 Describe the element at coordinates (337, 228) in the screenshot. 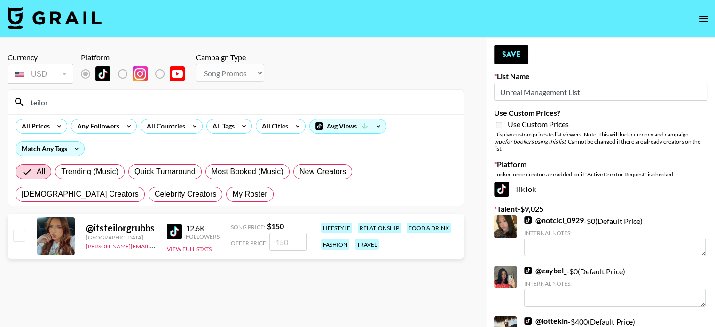

I see `div: lifestyle` at that location.